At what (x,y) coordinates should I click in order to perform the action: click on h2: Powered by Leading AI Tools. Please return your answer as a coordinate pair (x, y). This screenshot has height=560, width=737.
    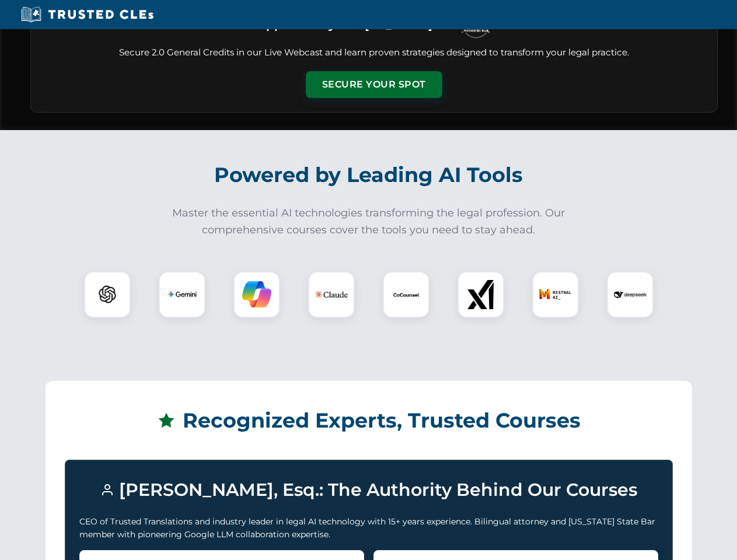
    Looking at the image, I should click on (369, 175).